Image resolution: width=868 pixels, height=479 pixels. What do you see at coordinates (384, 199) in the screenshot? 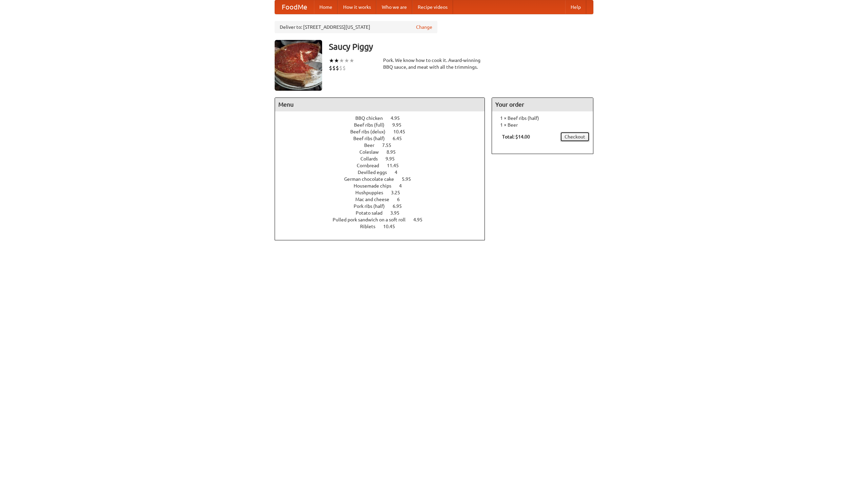
I see `a: Mac and cheese 6` at bounding box center [384, 199].